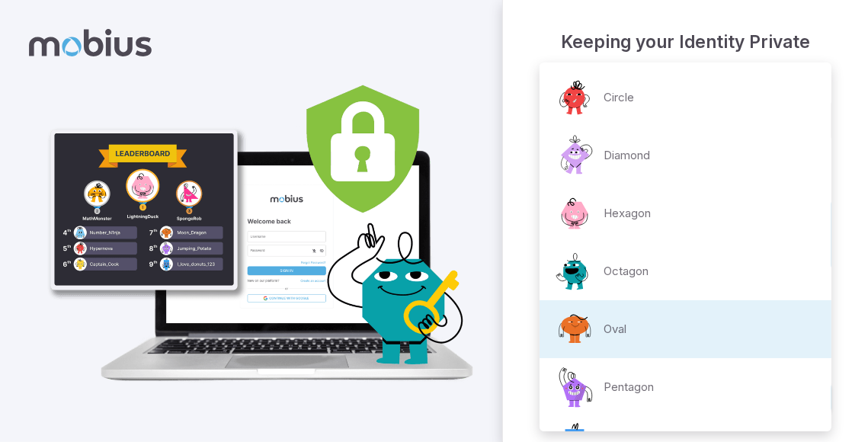 The height and width of the screenshot is (442, 868). I want to click on img: octagon.svg, so click(574, 271).